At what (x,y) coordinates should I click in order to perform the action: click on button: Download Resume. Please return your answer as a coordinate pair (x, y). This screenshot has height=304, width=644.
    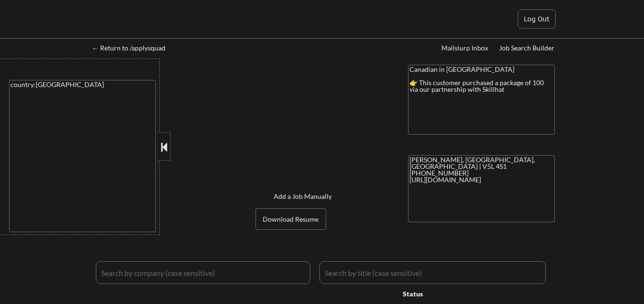
    Looking at the image, I should click on (290, 219).